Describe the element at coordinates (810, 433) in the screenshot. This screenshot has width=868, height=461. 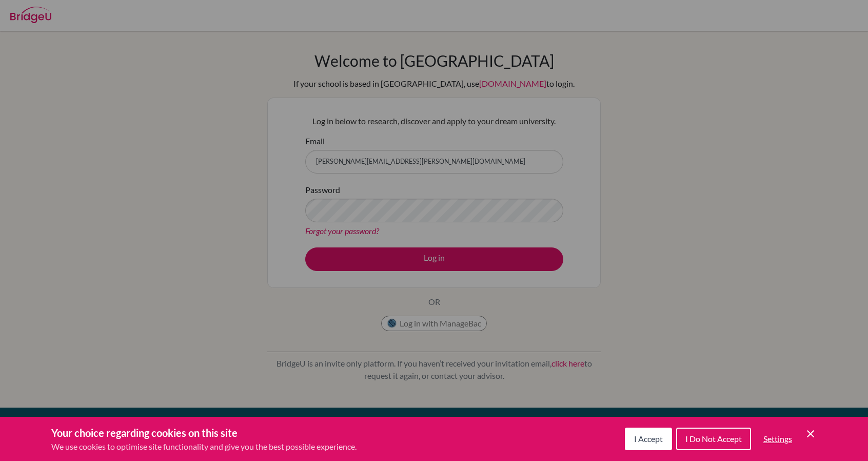
I see `button: Save and close` at that location.